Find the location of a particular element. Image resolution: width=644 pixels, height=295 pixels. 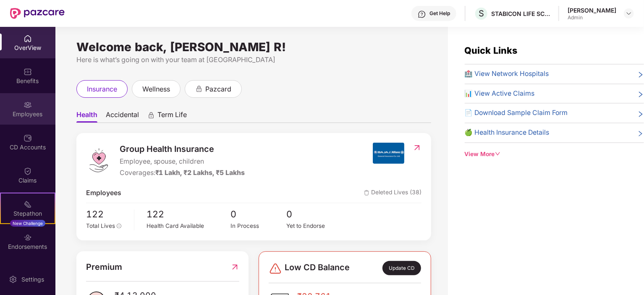

span: 📊 View Active Claims is located at coordinates (500, 94).